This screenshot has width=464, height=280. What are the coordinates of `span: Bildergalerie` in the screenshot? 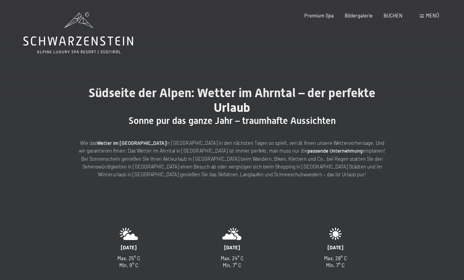 It's located at (359, 16).